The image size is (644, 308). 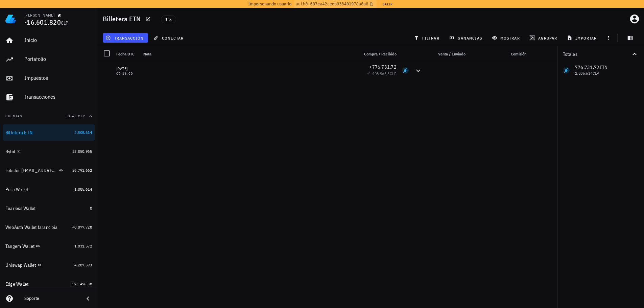 I want to click on button: filtrar, so click(x=428, y=38).